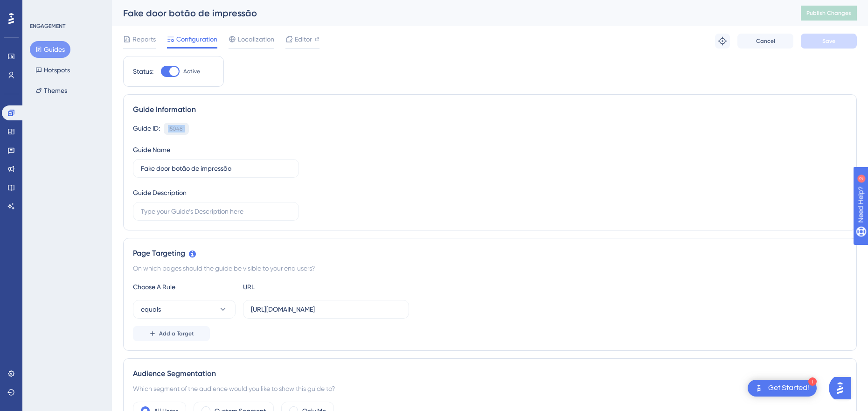 This screenshot has width=868, height=411. What do you see at coordinates (490, 268) in the screenshot?
I see `div: On which pages should the guide be visible to your end users?` at bounding box center [490, 268].